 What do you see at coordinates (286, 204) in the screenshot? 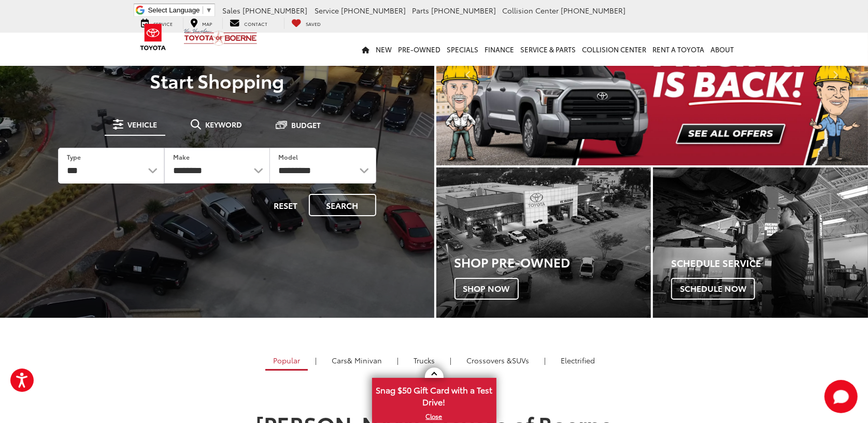
I see `button: Reset` at bounding box center [286, 204].